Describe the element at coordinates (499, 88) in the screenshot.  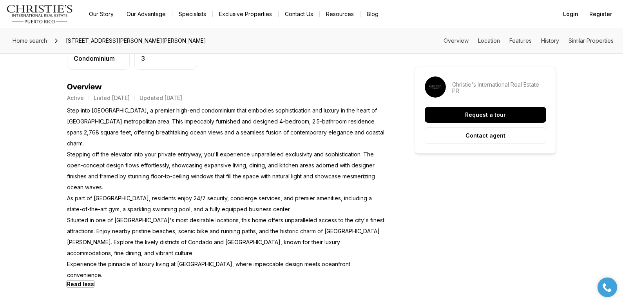
I see `p: Christie's International Real Estate PR` at that location.